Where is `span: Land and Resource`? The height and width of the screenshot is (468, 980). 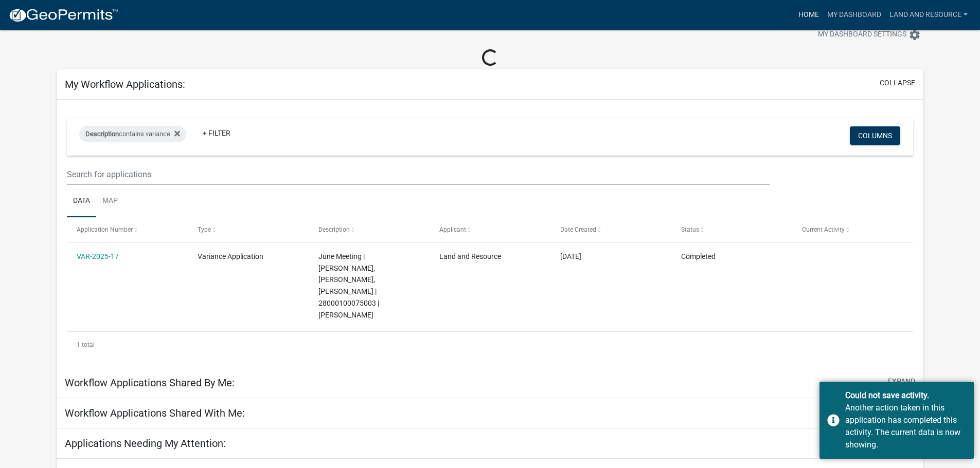
span: Land and Resource is located at coordinates (470, 256).